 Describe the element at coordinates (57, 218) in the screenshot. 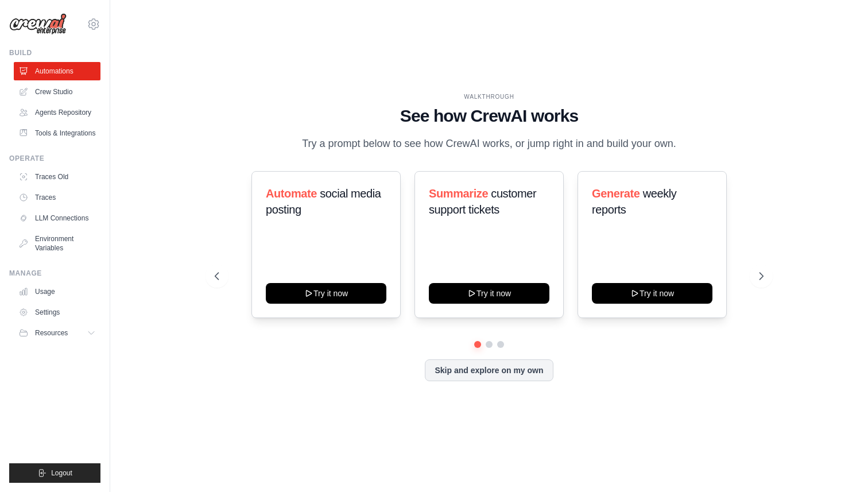

I see `a: LLM Connections` at that location.